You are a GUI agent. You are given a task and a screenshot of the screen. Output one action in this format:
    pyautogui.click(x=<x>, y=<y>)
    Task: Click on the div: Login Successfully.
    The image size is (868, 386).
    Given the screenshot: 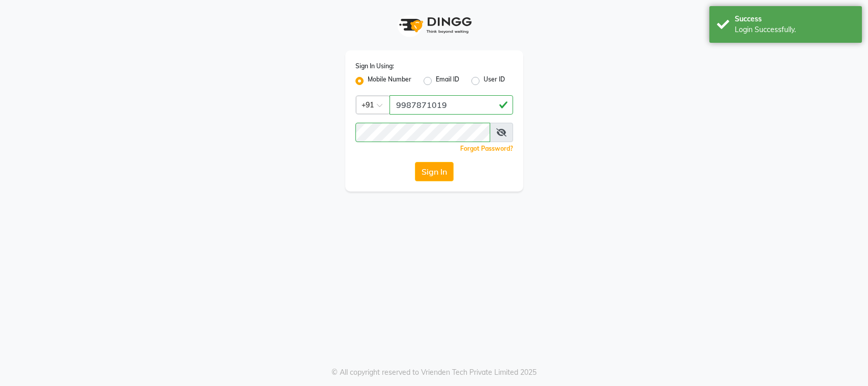 What is the action you would take?
    pyautogui.click(x=794, y=30)
    